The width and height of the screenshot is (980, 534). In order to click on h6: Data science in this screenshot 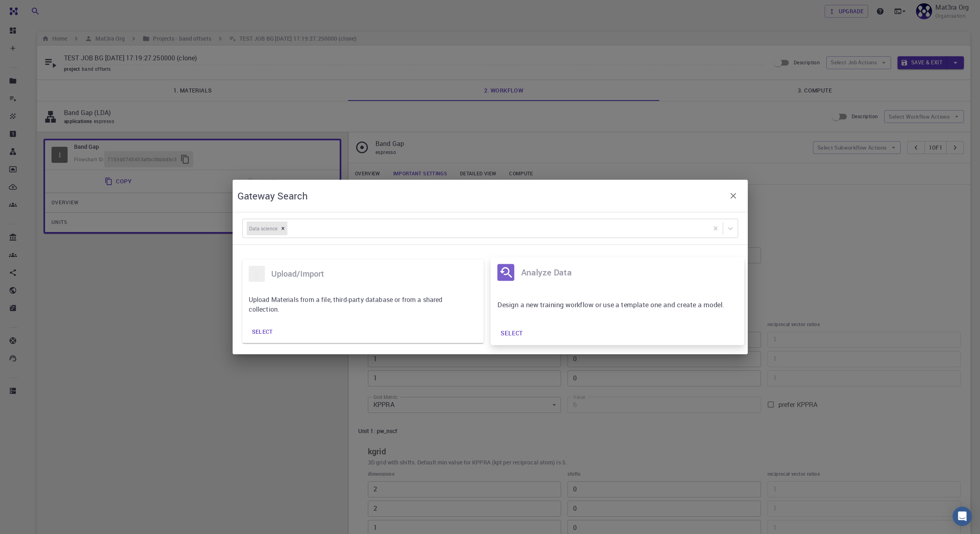, I will do `click(263, 229)`.